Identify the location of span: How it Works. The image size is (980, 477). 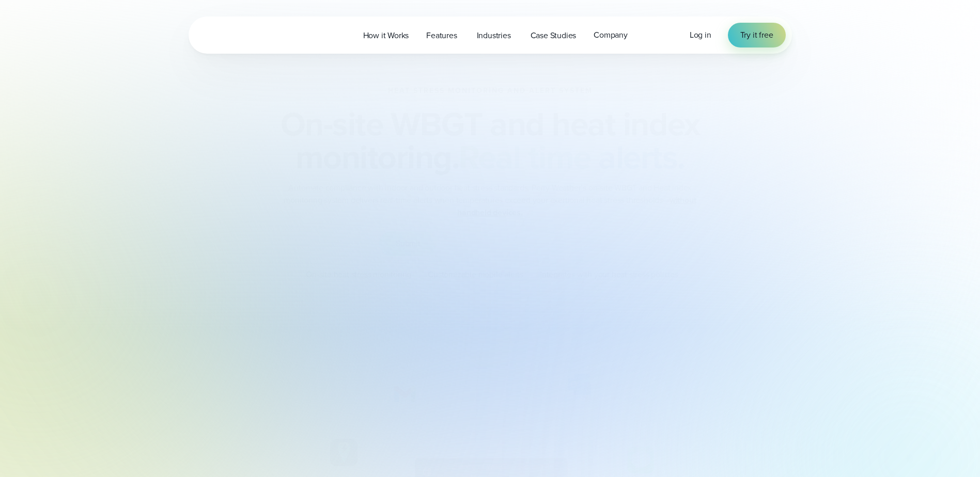
(386, 36).